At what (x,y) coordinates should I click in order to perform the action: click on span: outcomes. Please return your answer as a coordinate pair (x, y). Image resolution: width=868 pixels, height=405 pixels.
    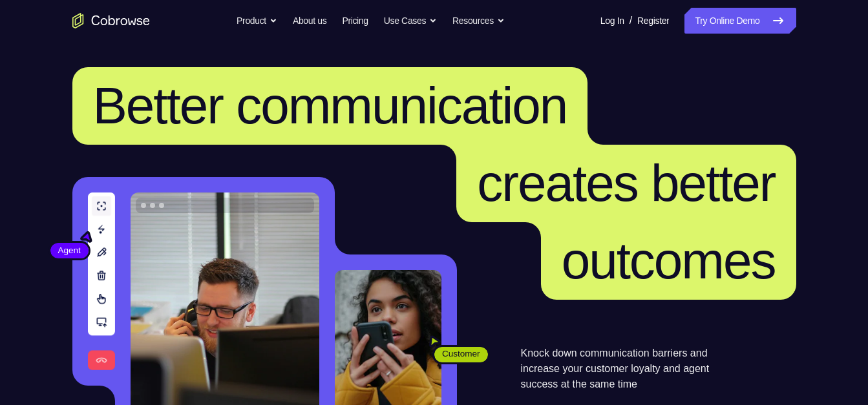
    Looking at the image, I should click on (668, 260).